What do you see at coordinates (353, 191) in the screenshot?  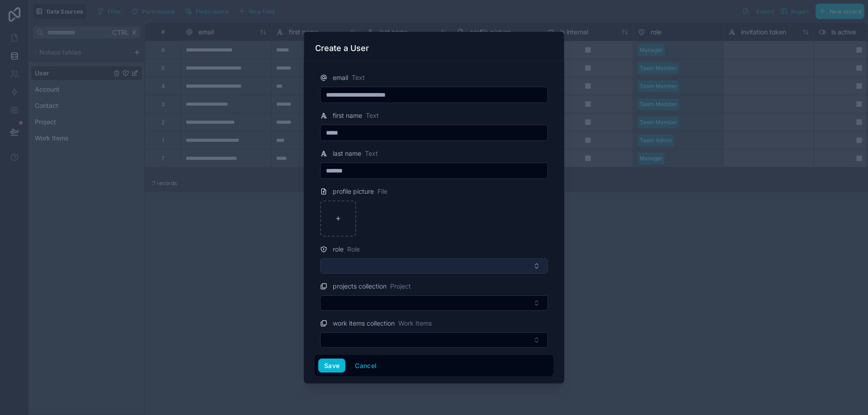 I see `span: profile picture` at bounding box center [353, 191].